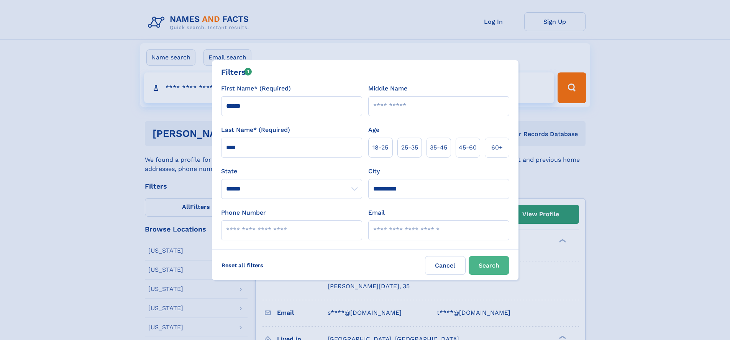 The image size is (730, 340). Describe the element at coordinates (236, 72) in the screenshot. I see `div: Filters` at that location.